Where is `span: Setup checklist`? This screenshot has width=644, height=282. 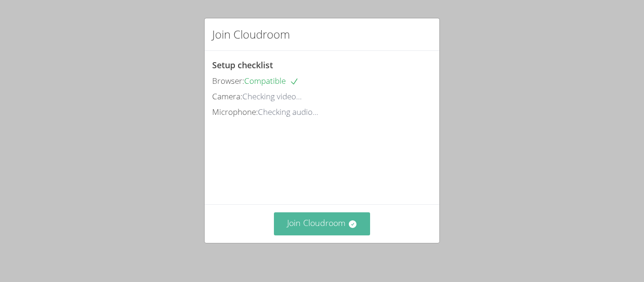 span: Setup checklist is located at coordinates (242, 65).